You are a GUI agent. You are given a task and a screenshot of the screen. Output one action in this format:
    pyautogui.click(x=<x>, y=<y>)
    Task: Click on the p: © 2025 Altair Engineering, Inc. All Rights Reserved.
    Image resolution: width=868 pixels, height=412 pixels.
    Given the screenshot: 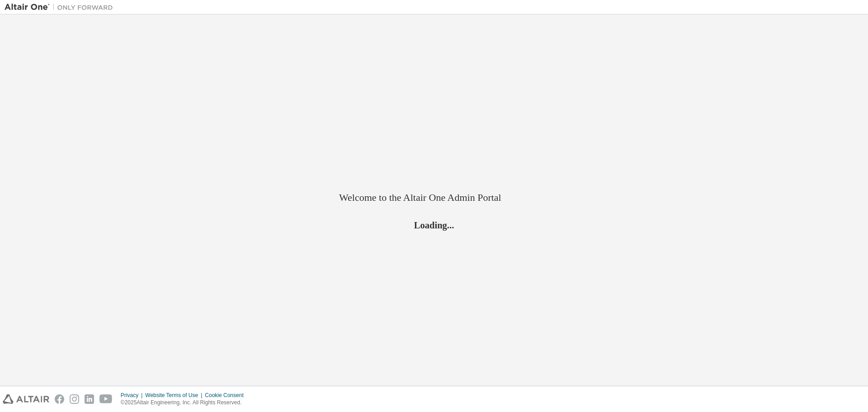 What is the action you would take?
    pyautogui.click(x=185, y=402)
    